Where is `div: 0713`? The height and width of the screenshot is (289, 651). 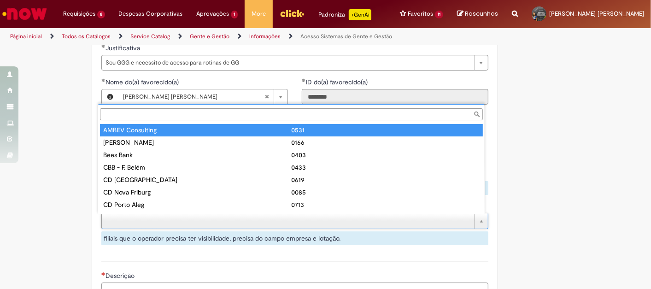 div: 0713 is located at coordinates (385, 205).